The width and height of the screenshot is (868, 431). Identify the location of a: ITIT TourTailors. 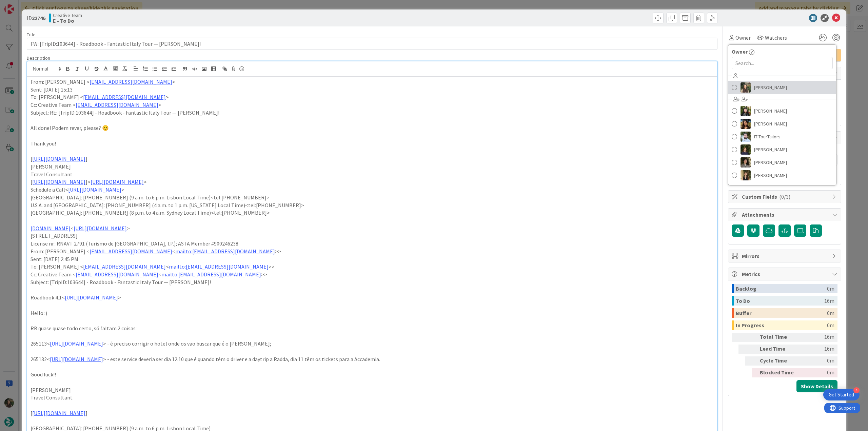
(783, 136).